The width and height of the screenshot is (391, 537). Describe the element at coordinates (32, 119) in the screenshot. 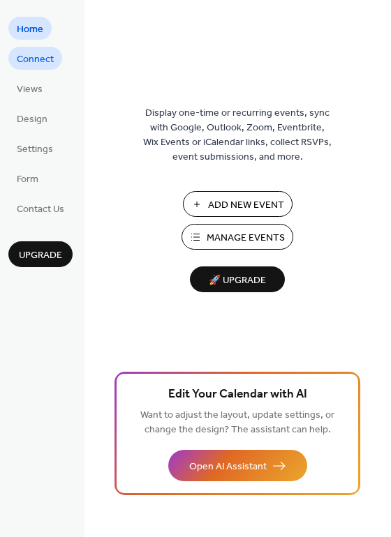

I see `span: Design` at that location.